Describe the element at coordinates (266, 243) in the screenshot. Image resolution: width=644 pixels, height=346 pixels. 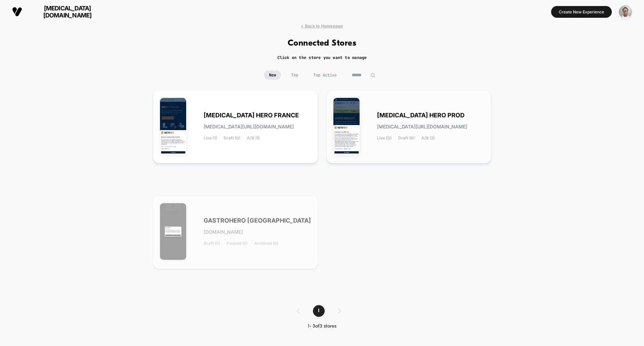
I see `span: Archived (0)` at that location.